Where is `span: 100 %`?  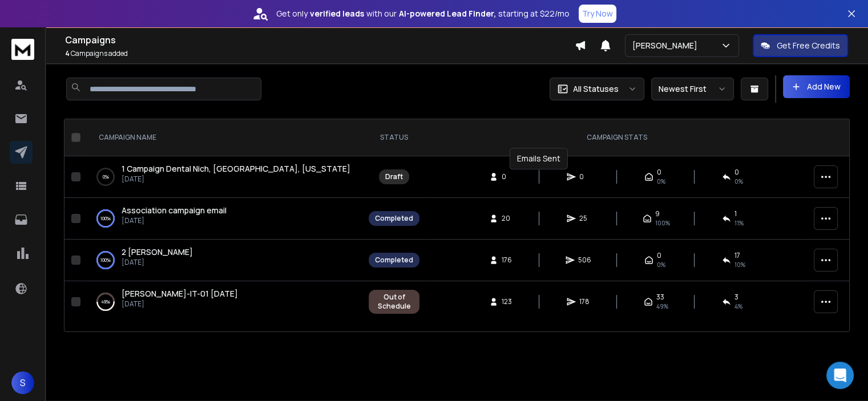 span: 100 % is located at coordinates (662, 223).